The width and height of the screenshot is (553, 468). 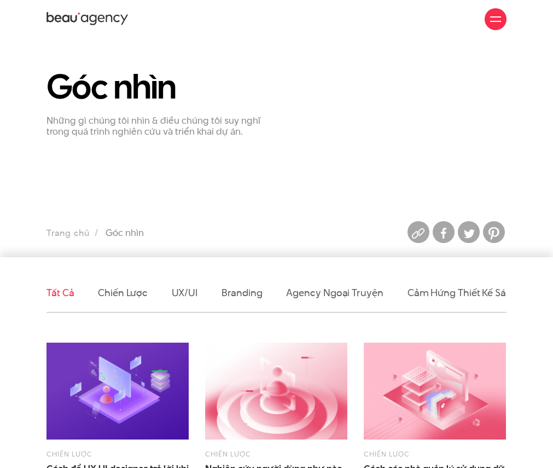 What do you see at coordinates (276, 391) in the screenshot?
I see `img: Nghiên cứu người dùng như nào để tiết kiệm mà hiệu quả` at bounding box center [276, 391].